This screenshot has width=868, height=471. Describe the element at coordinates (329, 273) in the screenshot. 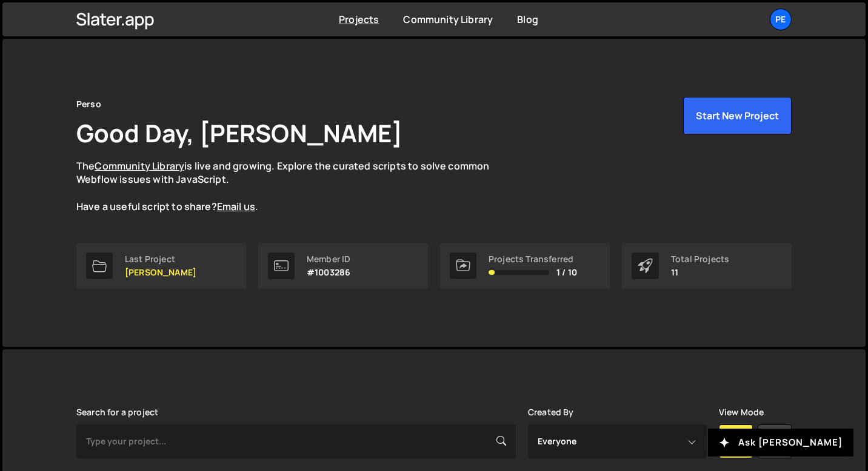

I see `p: #1003286` at that location.